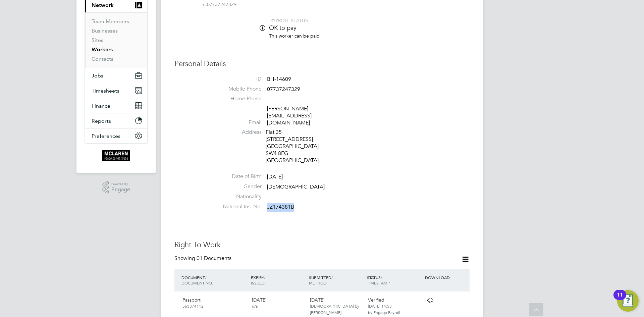  I want to click on span: Verified, so click(376, 300).